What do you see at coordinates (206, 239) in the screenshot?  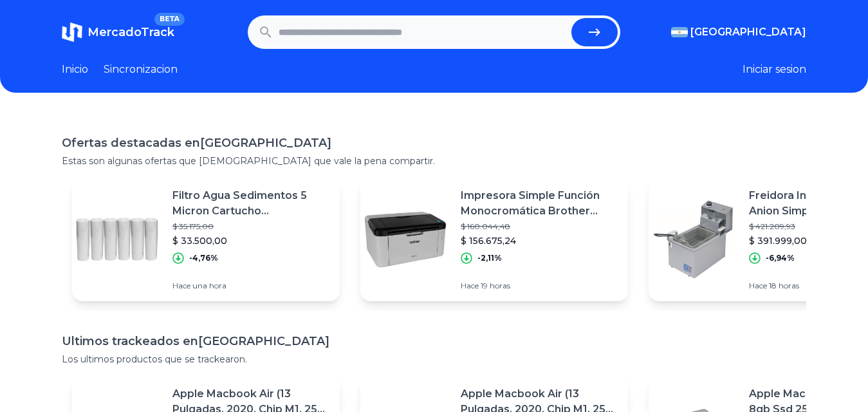 I see `a: Featured imageFiltro Agua Sedimentos 5 Micron Cartucho Polipropileno X 6$ 35.175,00$ 33.500,00-4,...` at bounding box center [206, 239].